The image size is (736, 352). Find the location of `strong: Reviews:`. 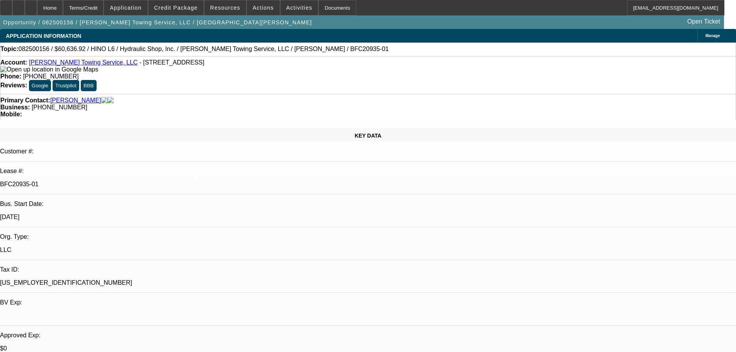

strong: Reviews: is located at coordinates (14, 85).